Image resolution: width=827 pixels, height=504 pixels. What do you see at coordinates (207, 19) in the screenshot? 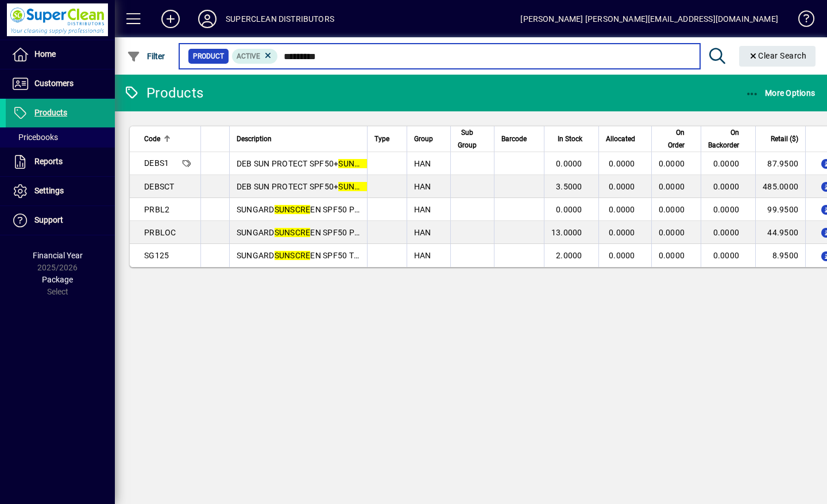
I see `button: Profile` at bounding box center [207, 19].